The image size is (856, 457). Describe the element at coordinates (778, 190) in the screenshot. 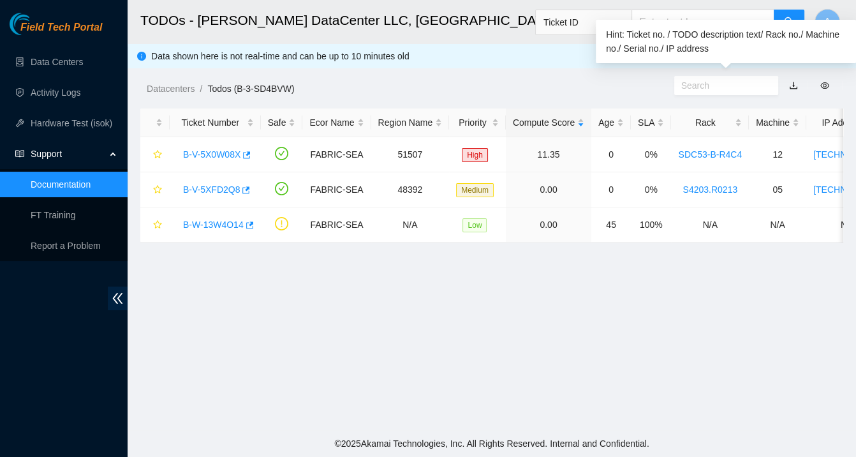

I see `td: 05` at that location.